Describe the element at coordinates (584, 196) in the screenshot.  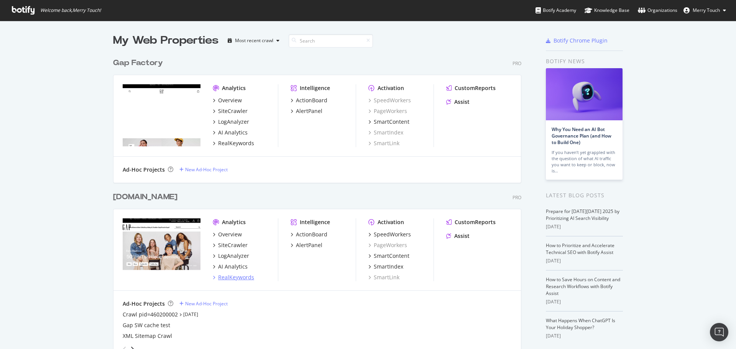
I see `div: Latest Blog Posts` at that location.